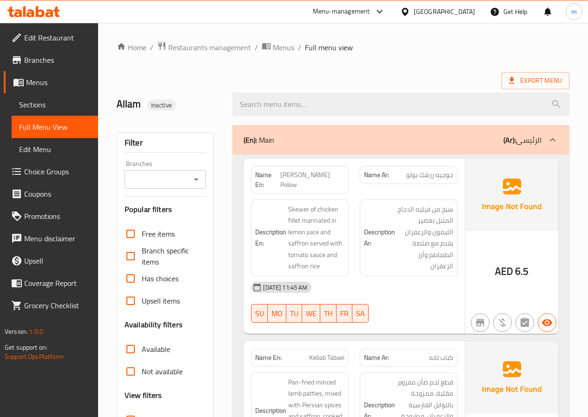  What do you see at coordinates (329, 47) in the screenshot?
I see `span: Full menu view` at bounding box center [329, 47].